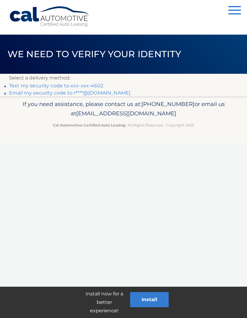 The width and height of the screenshot is (247, 318). Describe the element at coordinates (50, 17) in the screenshot. I see `a: Cal Automotive` at that location.